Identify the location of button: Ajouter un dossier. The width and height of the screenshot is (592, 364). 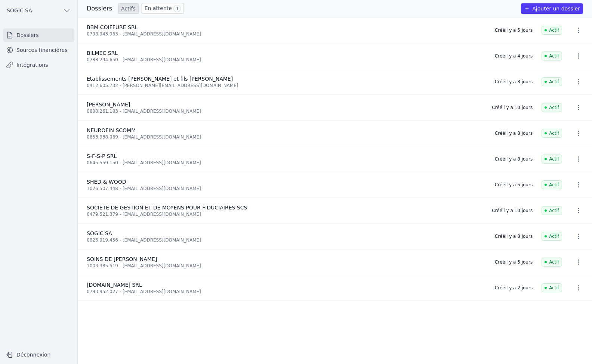
(552, 9).